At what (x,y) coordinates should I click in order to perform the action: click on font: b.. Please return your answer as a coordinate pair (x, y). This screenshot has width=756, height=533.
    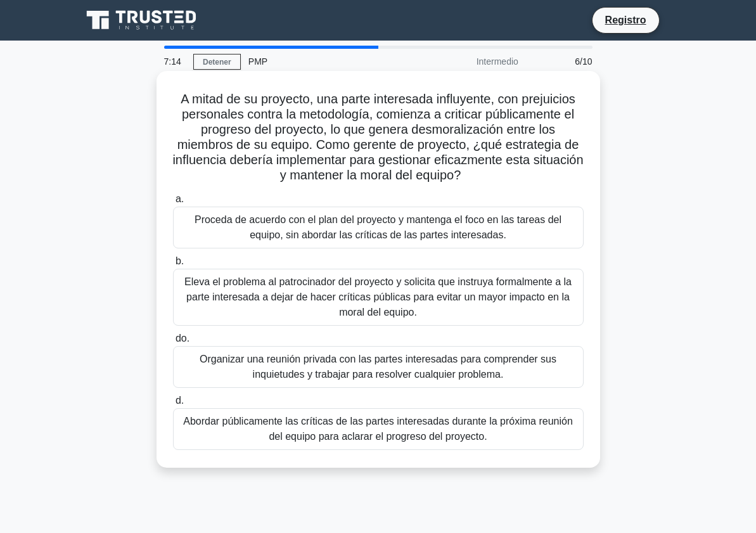
    Looking at the image, I should click on (180, 261).